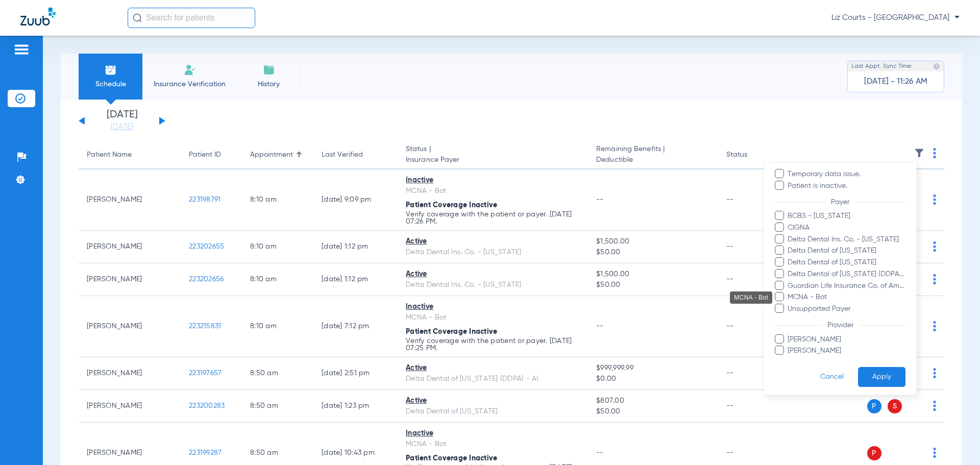  I want to click on span: Provider, so click(840, 325).